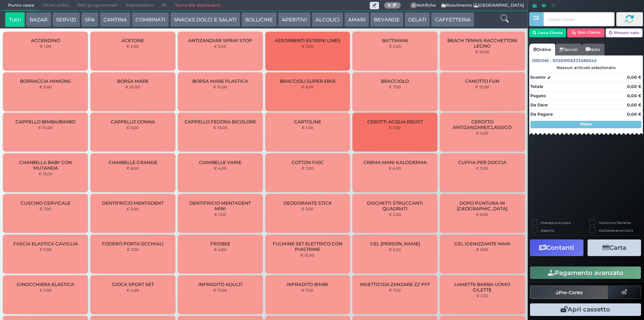 The image size is (644, 320). I want to click on span: BRACCIOLI SUPER EROI, so click(307, 81).